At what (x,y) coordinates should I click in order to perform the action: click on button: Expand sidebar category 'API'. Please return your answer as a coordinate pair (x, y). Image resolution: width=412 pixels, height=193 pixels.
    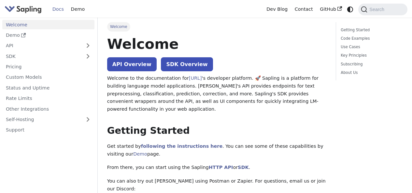
    Looking at the image, I should click on (88, 46).